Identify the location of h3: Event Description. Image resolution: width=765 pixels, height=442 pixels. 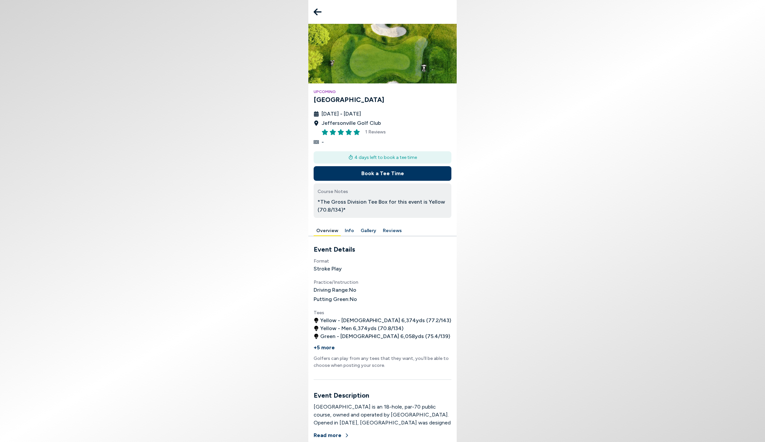
(382, 395).